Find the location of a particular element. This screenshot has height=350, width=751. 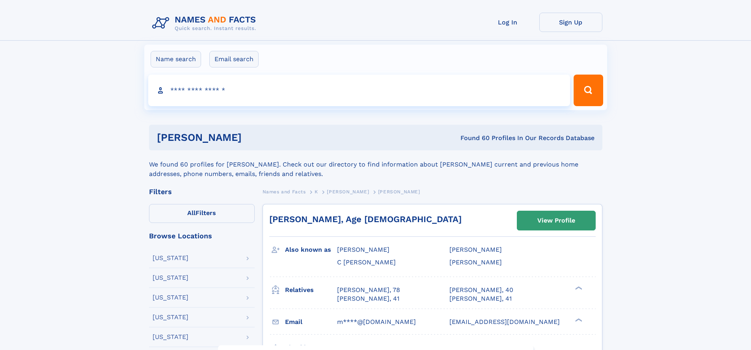

div: Filters is located at coordinates (202, 192).